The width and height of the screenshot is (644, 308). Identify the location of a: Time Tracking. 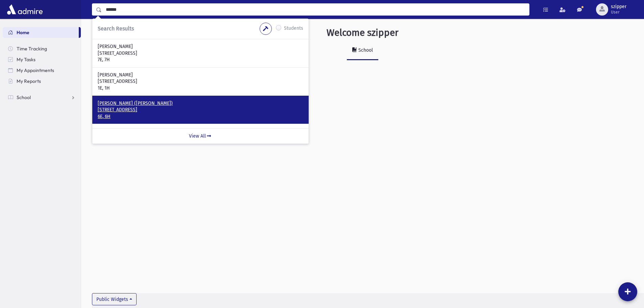
(41, 48).